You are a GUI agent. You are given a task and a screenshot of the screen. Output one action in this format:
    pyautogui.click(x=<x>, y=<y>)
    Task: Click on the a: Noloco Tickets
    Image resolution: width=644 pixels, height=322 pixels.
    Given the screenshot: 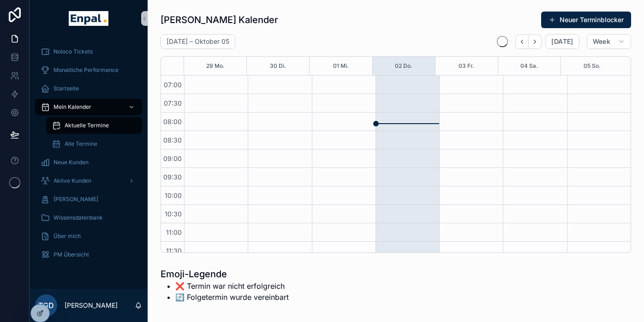 What is the action you would take?
    pyautogui.click(x=89, y=51)
    